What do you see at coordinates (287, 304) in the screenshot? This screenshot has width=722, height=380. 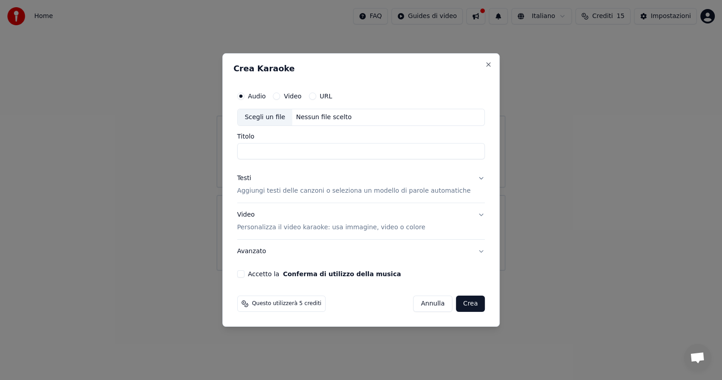 I see `span: Questo utilizzerà 5 crediti` at bounding box center [287, 304].